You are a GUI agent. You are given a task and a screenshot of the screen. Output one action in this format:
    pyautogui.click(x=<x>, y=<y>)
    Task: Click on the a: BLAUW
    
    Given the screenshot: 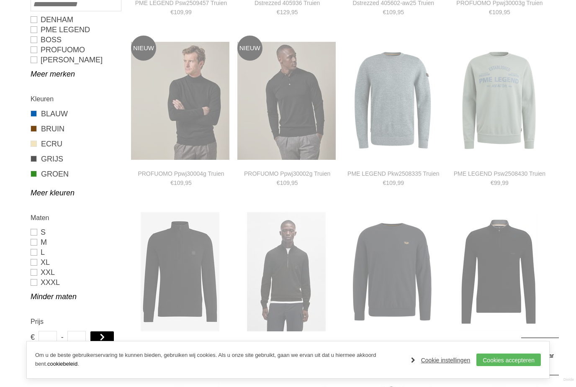 What is the action you would take?
    pyautogui.click(x=75, y=114)
    